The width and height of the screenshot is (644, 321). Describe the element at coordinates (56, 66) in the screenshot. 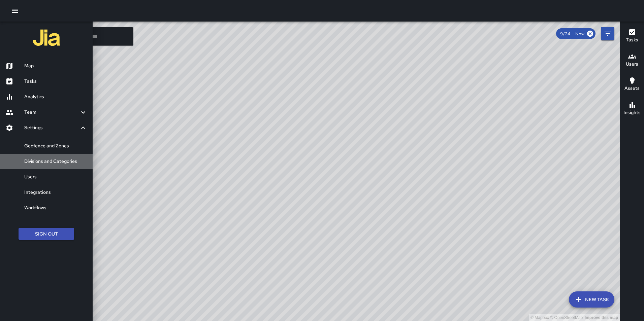

I see `h6: Map` at that location.